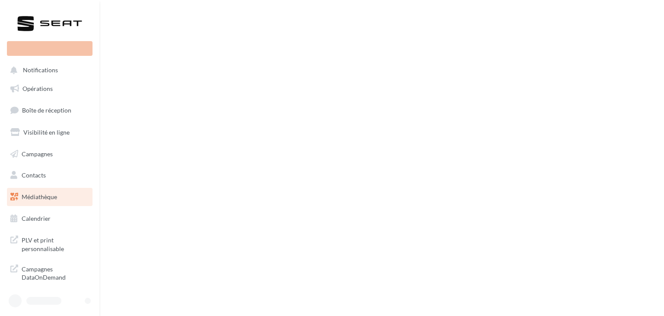  I want to click on span: Contacts, so click(34, 175).